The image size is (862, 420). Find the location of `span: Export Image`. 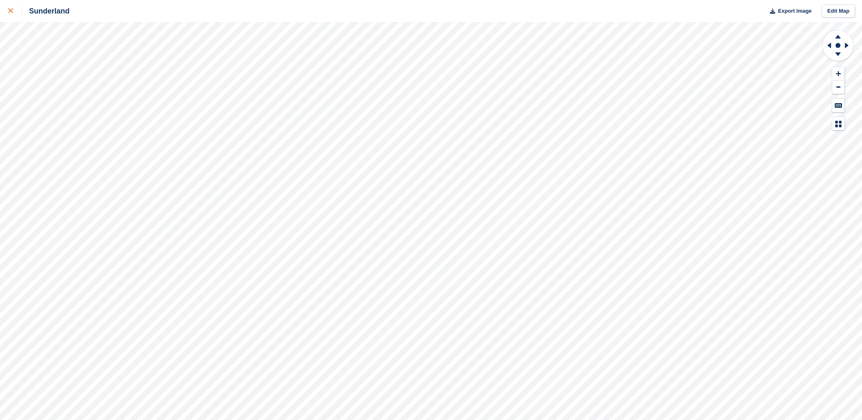

span: Export Image is located at coordinates (795, 11).